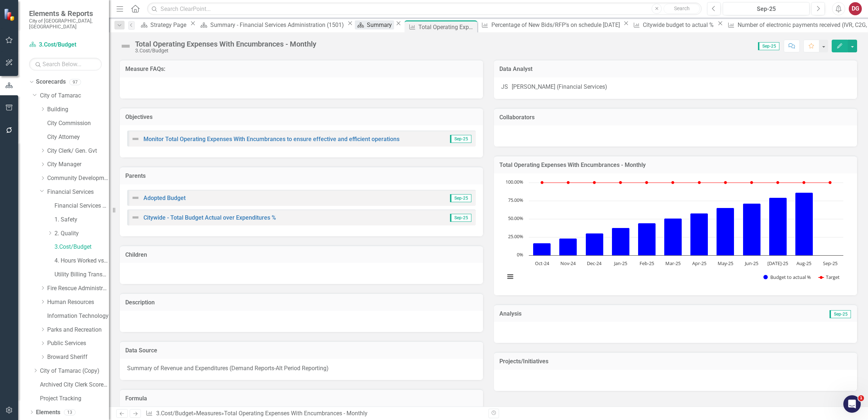 Image resolution: width=868 pixels, height=420 pixels. What do you see at coordinates (569, 183) in the screenshot?
I see `path: Nov-24, 100. Target.` at bounding box center [569, 183].